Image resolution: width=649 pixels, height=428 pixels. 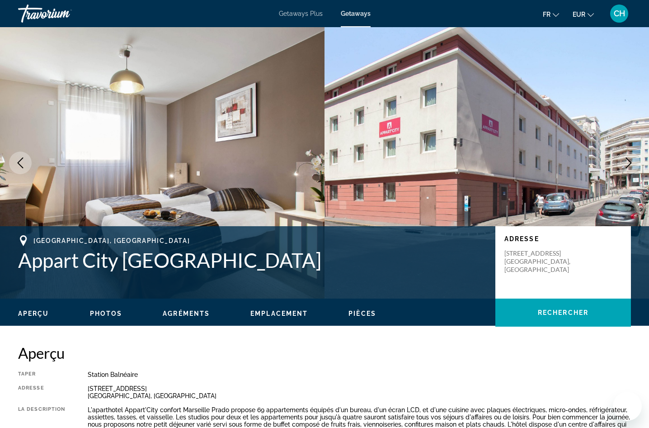 What do you see at coordinates (563, 239) in the screenshot?
I see `p: Adresse` at bounding box center [563, 239].